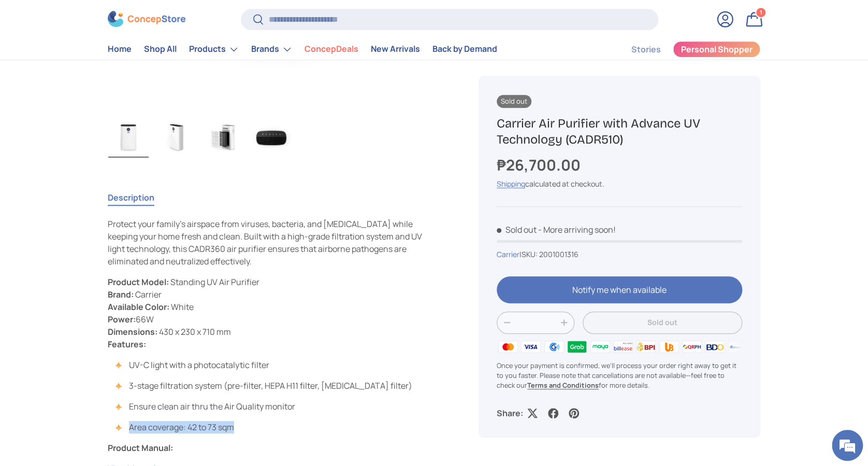  What do you see at coordinates (600, 347) in the screenshot?
I see `img: maya` at bounding box center [600, 347].